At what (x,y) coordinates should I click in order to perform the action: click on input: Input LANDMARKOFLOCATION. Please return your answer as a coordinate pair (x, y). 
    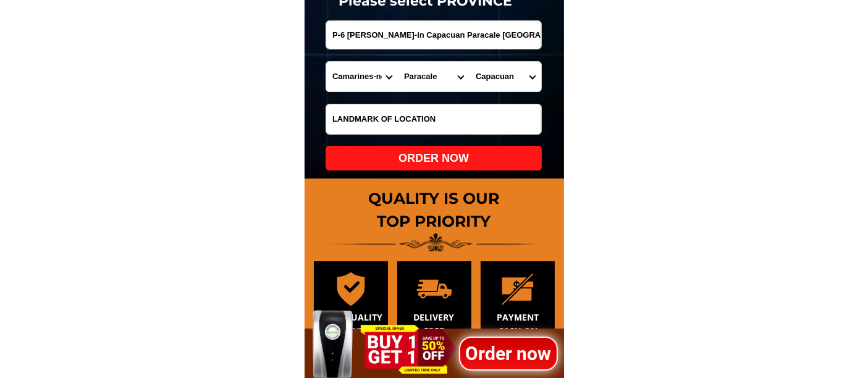
    Looking at the image, I should click on (434, 119).